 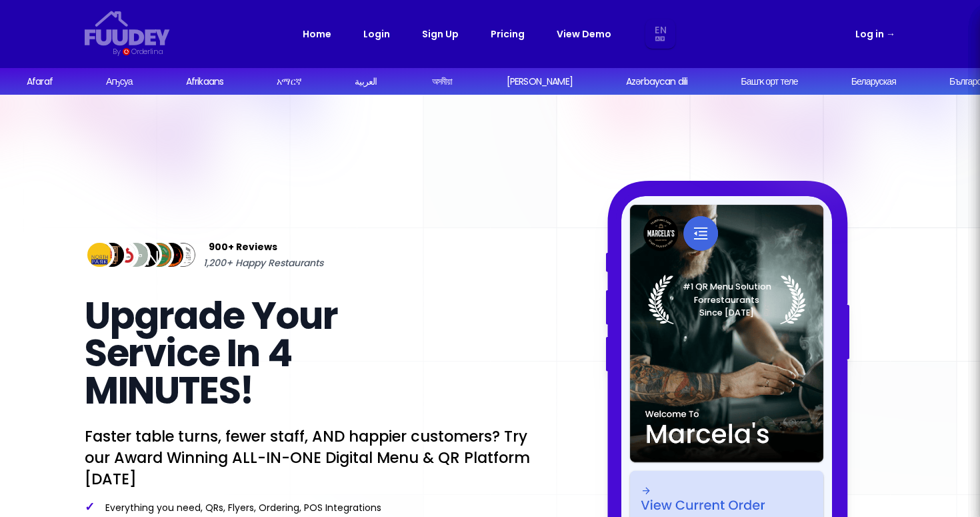 What do you see at coordinates (39, 81) in the screenshot?
I see `div: Afaraf` at bounding box center [39, 81].